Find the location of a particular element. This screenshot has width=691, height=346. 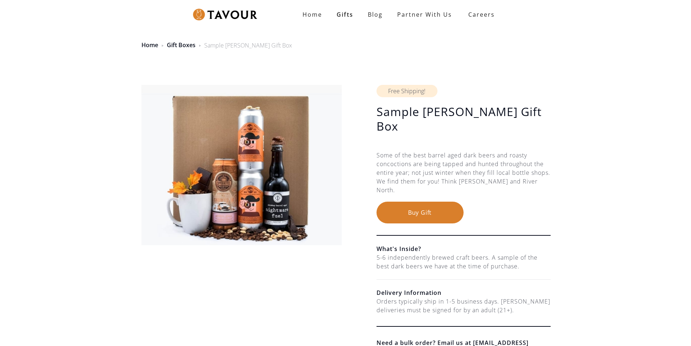

a: partner with us is located at coordinates (424, 15).